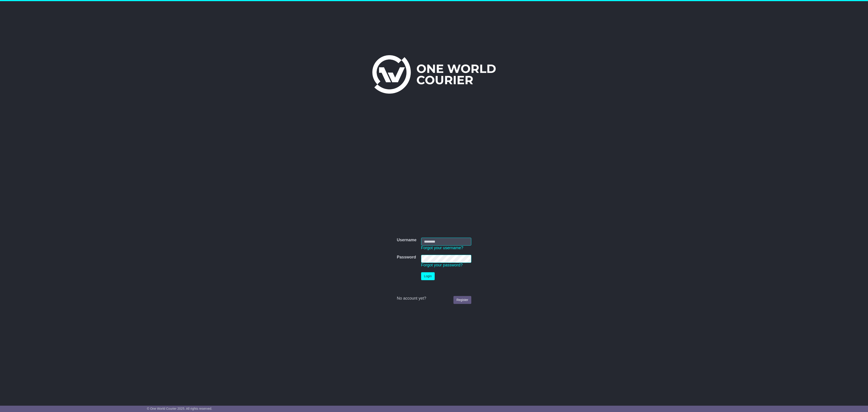  Describe the element at coordinates (428, 276) in the screenshot. I see `button: Login` at that location.